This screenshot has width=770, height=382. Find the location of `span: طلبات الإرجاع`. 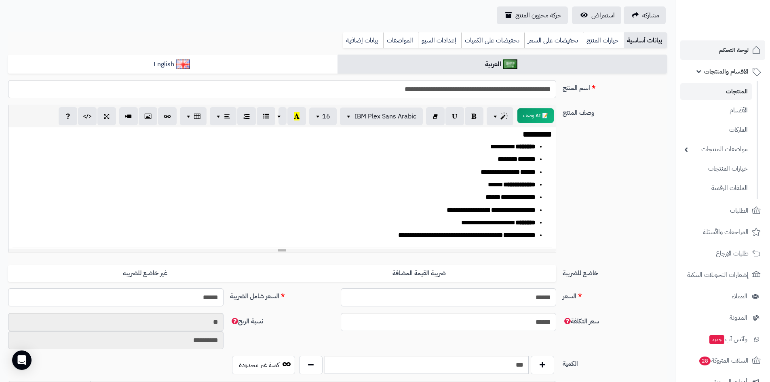

span: طلبات الإرجاع is located at coordinates (732, 253).